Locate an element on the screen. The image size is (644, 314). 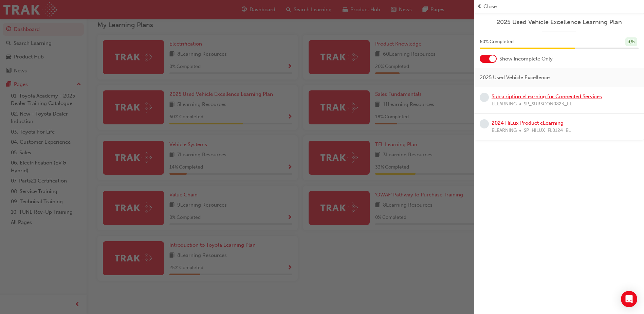
div: 3 / 5 is located at coordinates (631, 42).